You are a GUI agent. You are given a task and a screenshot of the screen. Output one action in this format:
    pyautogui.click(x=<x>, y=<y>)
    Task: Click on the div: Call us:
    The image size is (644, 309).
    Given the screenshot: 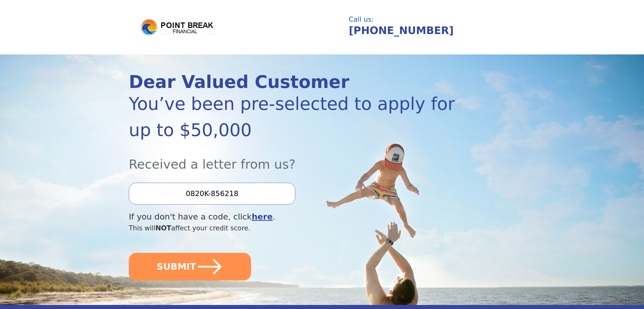 What is the action you would take?
    pyautogui.click(x=430, y=19)
    